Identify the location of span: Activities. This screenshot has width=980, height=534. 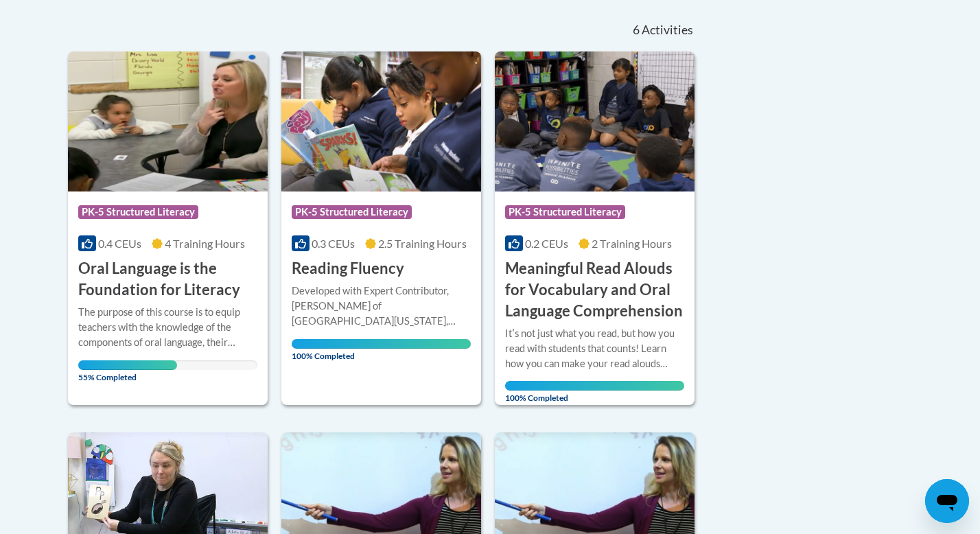
(668, 31).